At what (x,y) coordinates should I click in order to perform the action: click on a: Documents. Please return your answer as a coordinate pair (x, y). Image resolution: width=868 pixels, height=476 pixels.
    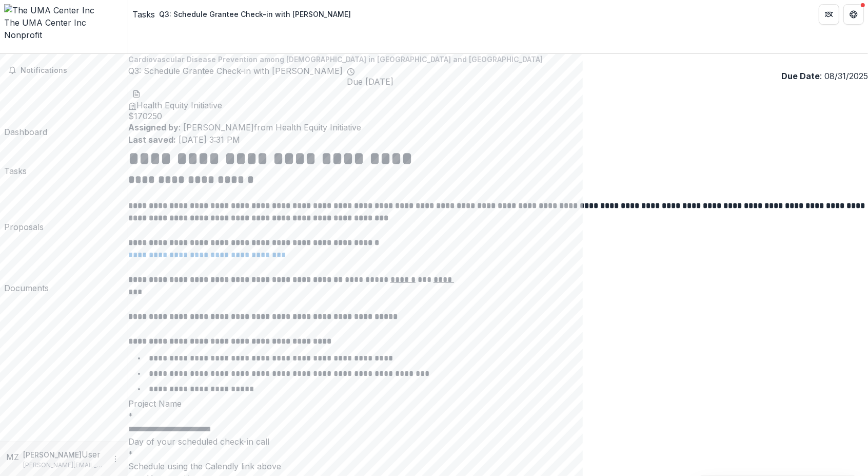
    Looking at the image, I should click on (26, 265).